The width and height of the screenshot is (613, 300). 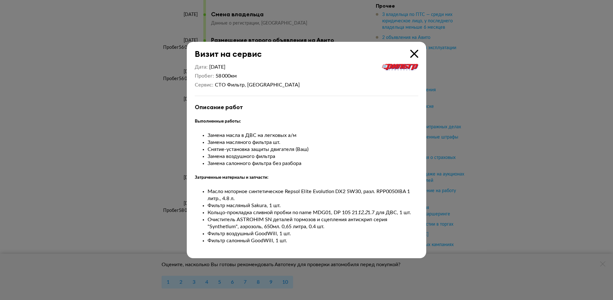 I want to click on h5: Затраченные материалы и запчасти:, so click(x=307, y=178).